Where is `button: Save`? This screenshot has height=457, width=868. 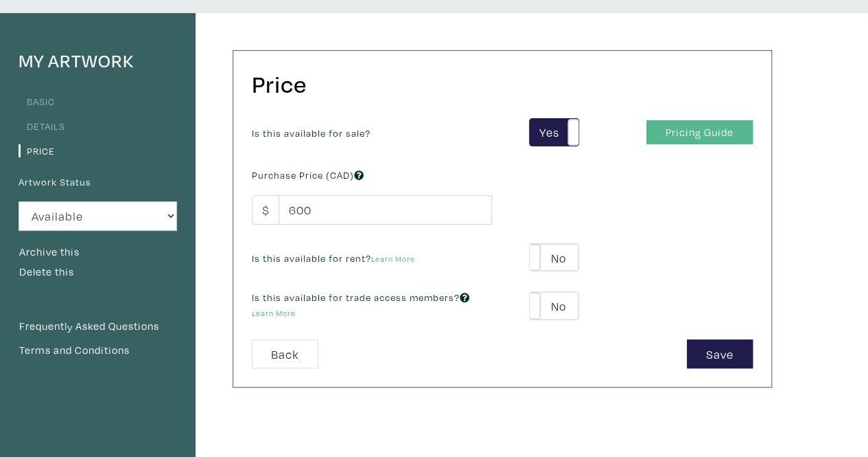
button: Save is located at coordinates (720, 354).